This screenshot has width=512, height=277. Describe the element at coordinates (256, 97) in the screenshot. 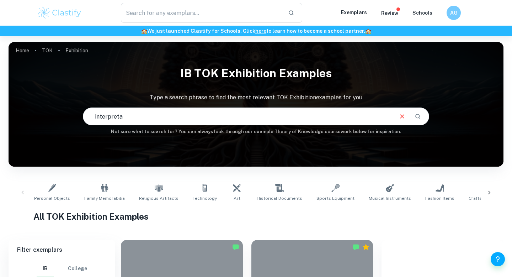

I see `p: Type a search phrase to find the most relevant TOK Exhibition examples for you` at that location.